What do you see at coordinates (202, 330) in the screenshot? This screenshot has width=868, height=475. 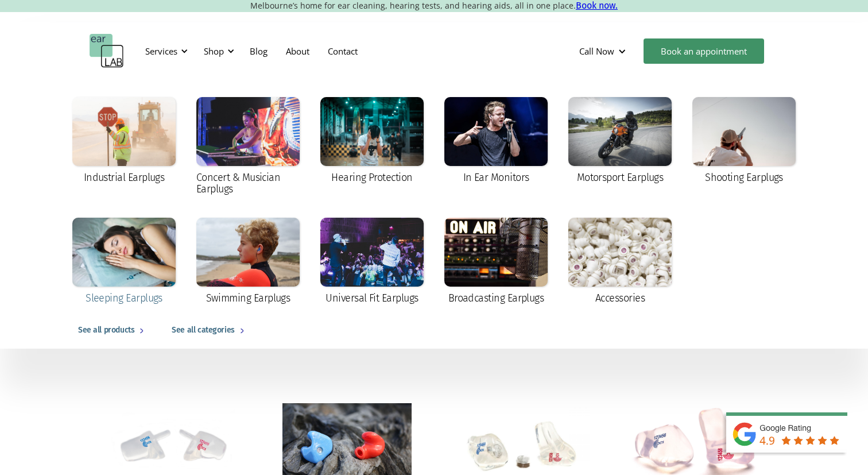 I see `div: See all categories` at bounding box center [202, 330].